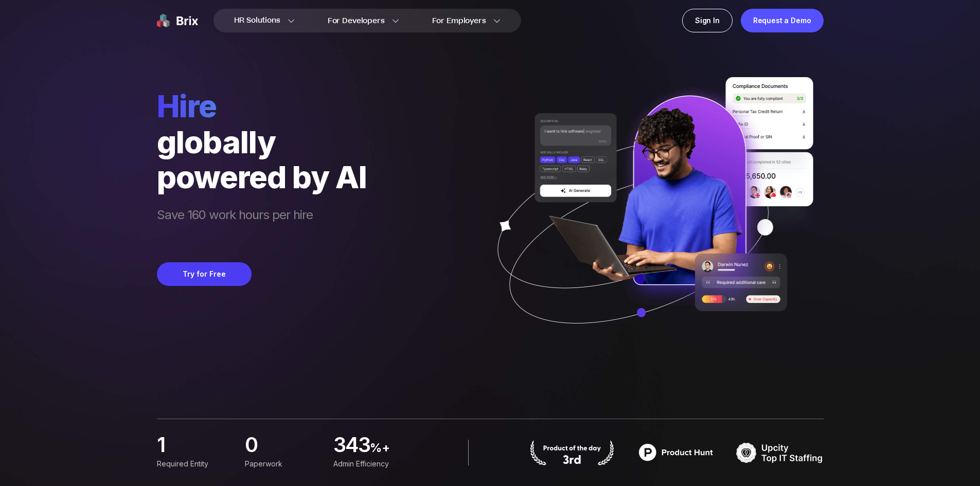 Image resolution: width=980 pixels, height=486 pixels. I want to click on span: hire, so click(262, 106).